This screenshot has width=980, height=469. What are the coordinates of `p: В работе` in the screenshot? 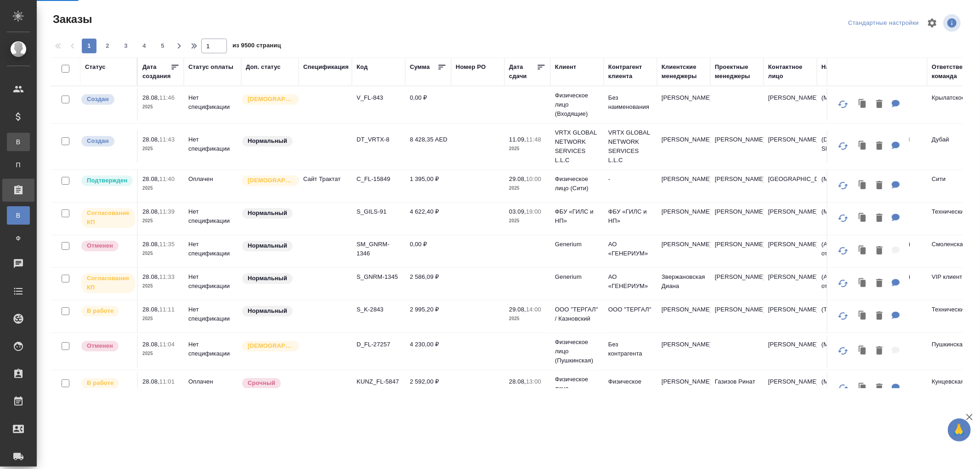 It's located at (100, 311).